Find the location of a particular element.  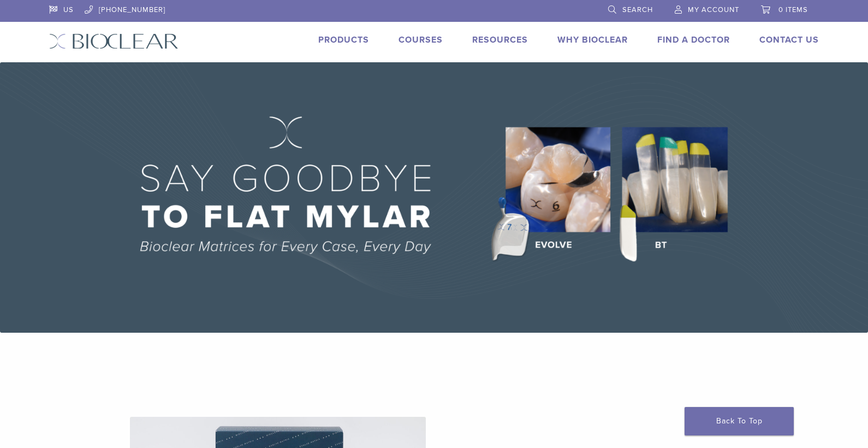

a: Back To Top is located at coordinates (739, 421).